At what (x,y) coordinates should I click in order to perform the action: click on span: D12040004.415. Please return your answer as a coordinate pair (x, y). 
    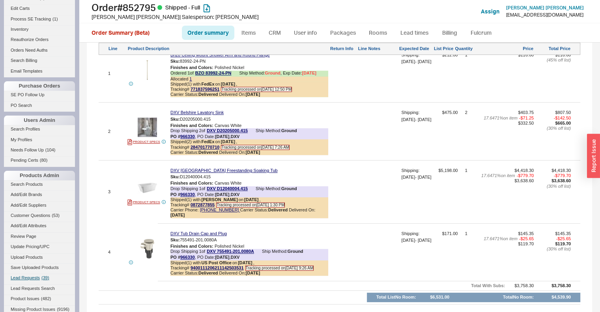
    Looking at the image, I should click on (195, 177).